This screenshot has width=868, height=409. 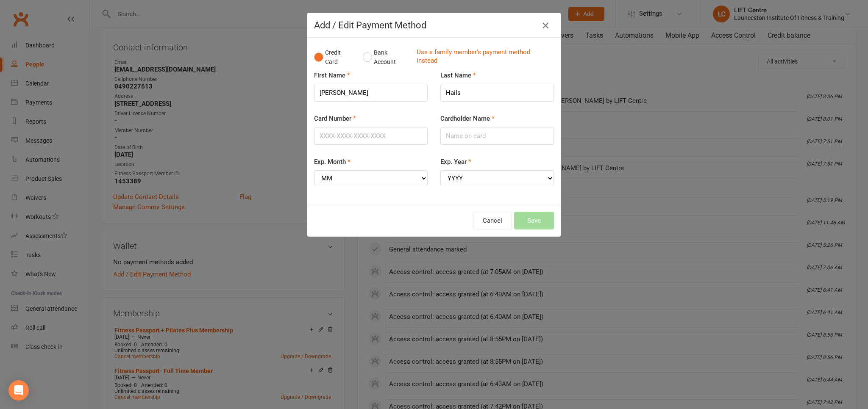 I want to click on button: Close, so click(x=545, y=26).